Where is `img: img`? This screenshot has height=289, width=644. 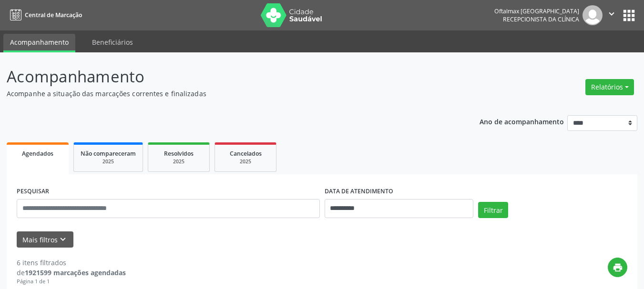
img: img is located at coordinates (592, 15).